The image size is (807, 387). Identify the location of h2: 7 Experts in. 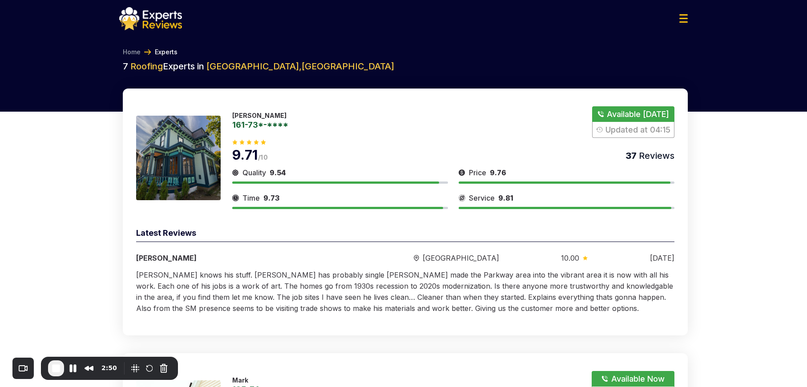
(405, 66).